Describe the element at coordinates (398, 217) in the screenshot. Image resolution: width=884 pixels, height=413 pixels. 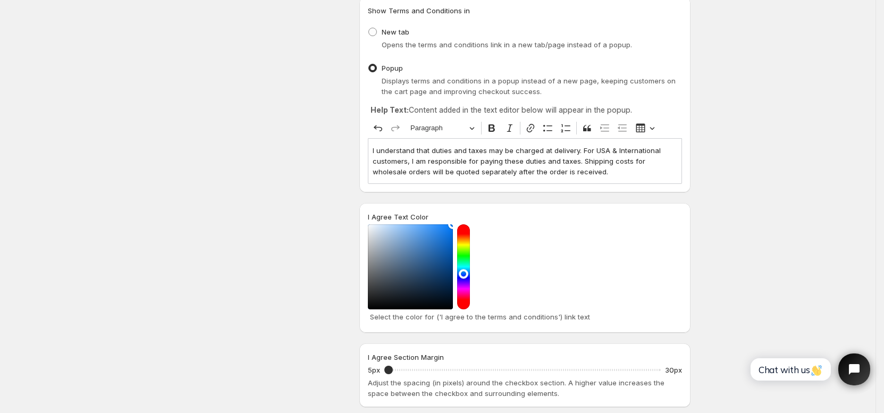
I see `label: I Agree Text Color` at that location.